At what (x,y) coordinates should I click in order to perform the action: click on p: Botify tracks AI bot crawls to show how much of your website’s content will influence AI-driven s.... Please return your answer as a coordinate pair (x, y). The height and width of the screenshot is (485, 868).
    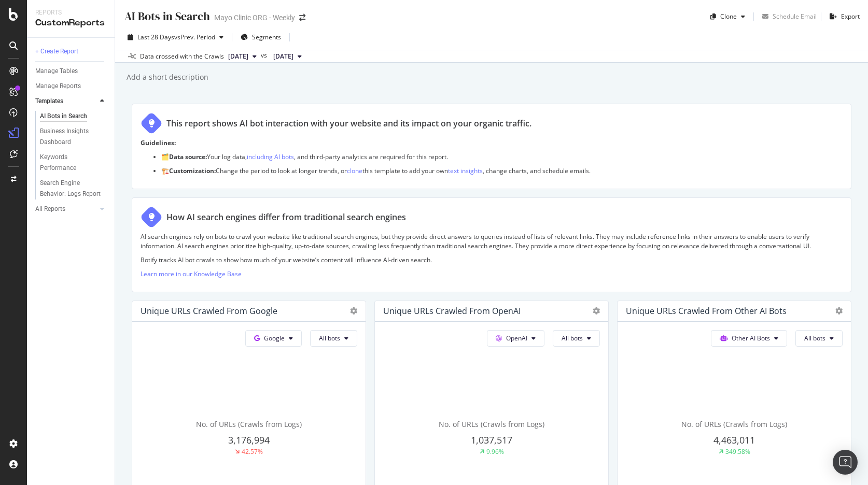
    Looking at the image, I should click on (491, 260).